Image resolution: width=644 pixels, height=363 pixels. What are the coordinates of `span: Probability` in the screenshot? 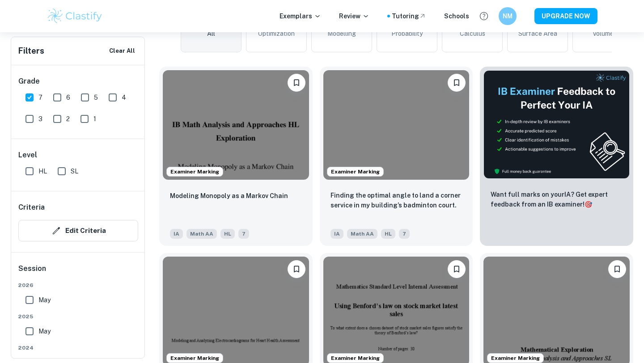 It's located at (407, 33).